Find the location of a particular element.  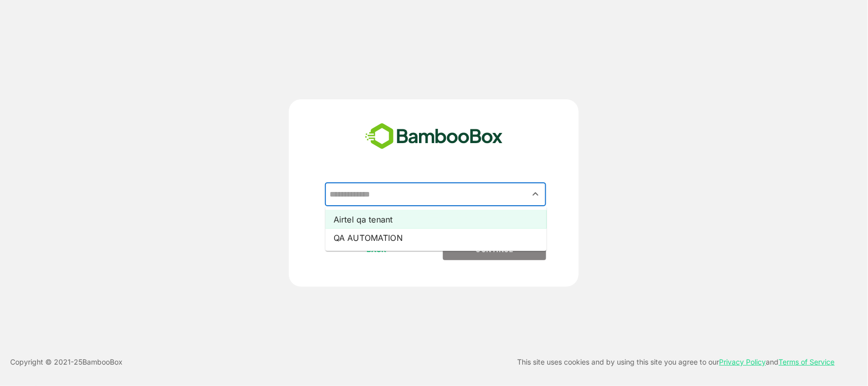

img: bamboobox is located at coordinates (434, 137).